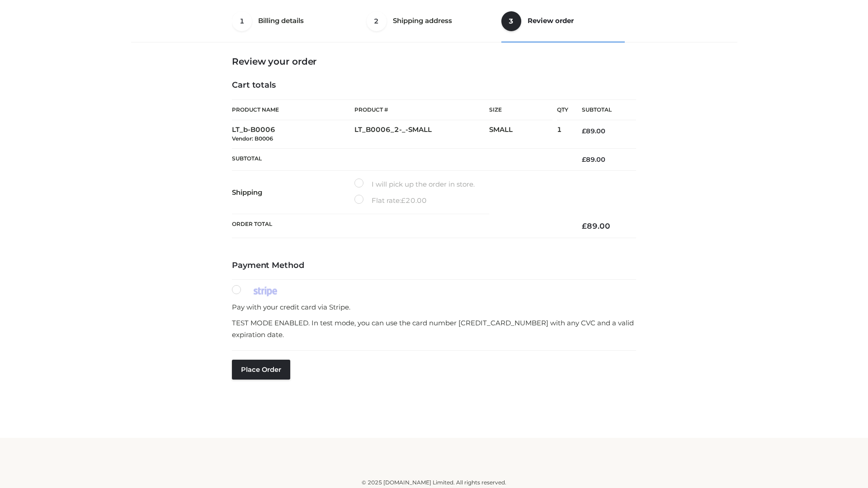 Image resolution: width=868 pixels, height=488 pixels. I want to click on h4: Payment Method, so click(434, 265).